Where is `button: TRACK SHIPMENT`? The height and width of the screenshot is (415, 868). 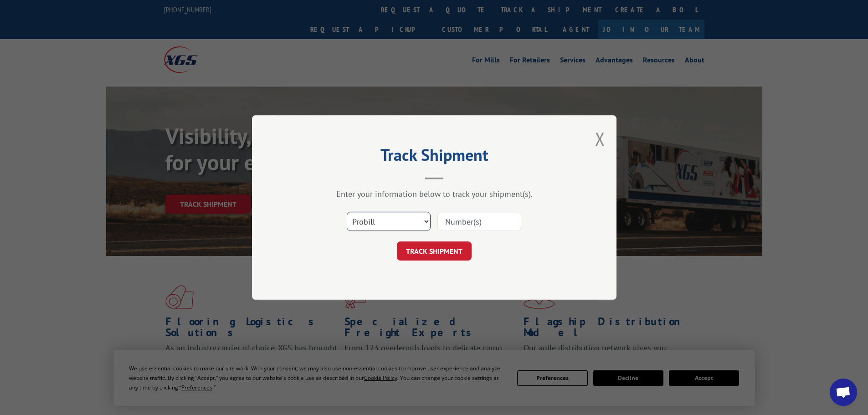
button: TRACK SHIPMENT is located at coordinates (434, 251).